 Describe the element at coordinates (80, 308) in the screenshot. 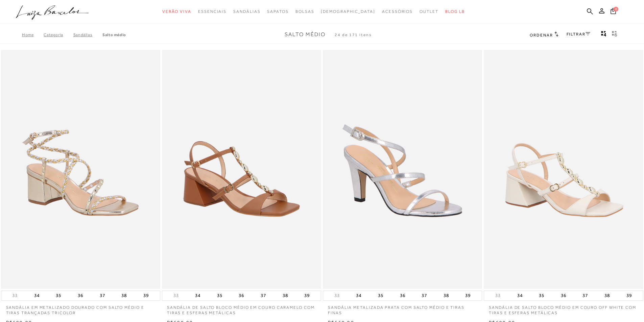

I see `p: SANDÁLIA EM METALIZADO DOURADO COM SALTO MÉDIO E TIRAS TRANÇADAS TRICOLOR` at that location.